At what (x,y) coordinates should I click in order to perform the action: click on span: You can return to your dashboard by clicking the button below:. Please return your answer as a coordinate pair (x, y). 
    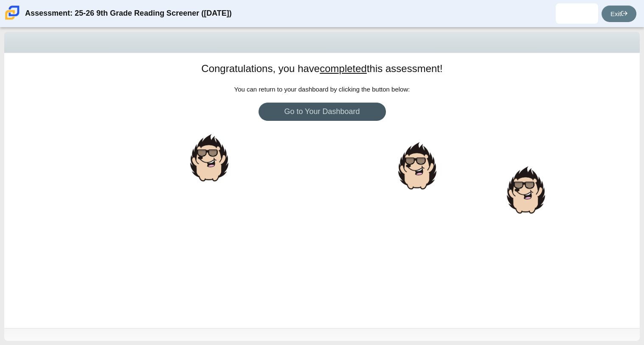
    Looking at the image, I should click on (322, 89).